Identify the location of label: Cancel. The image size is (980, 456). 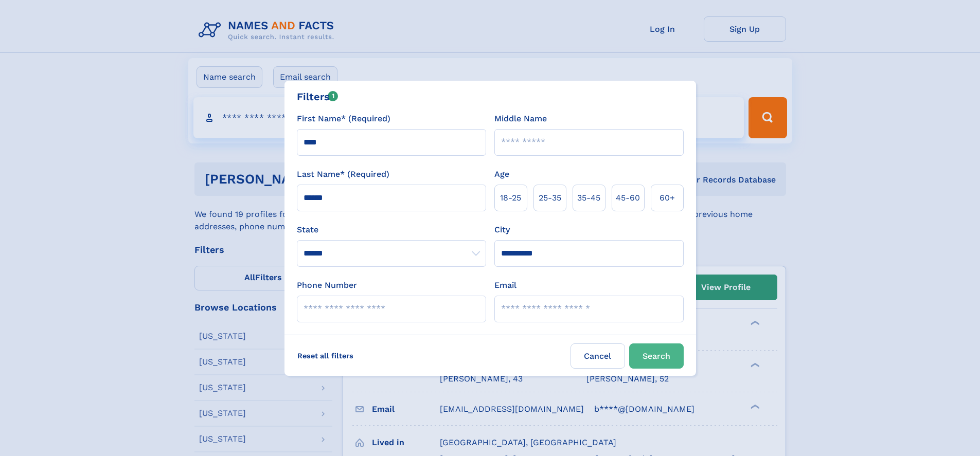
(597, 356).